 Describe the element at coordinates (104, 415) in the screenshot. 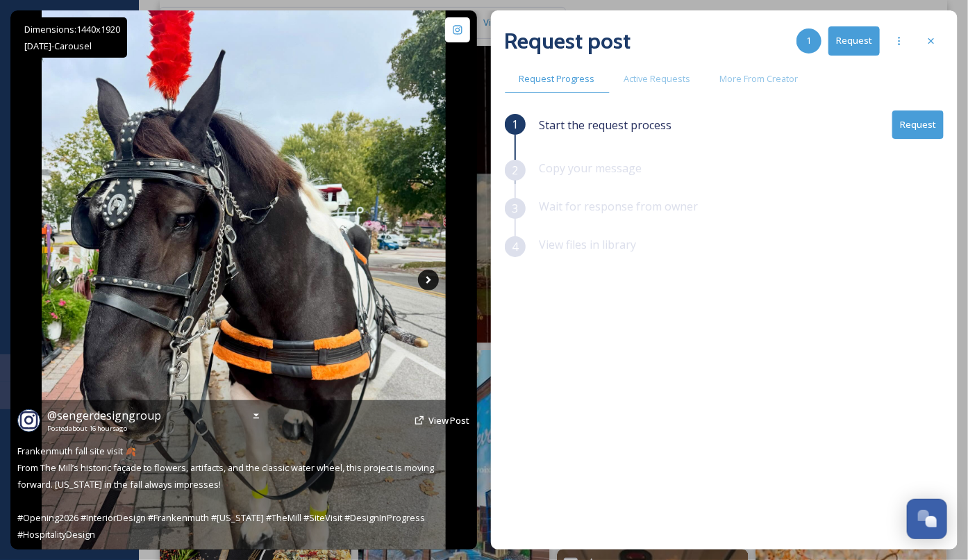

I see `span: @ sengerdesigngroup` at that location.